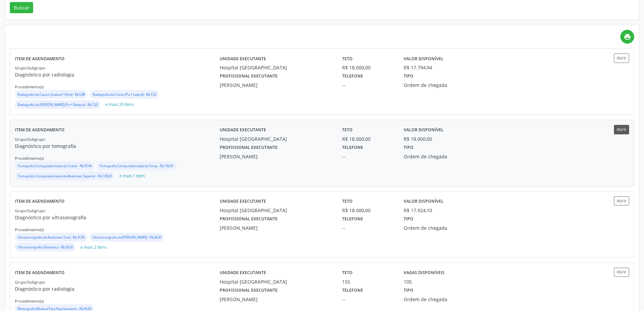 The image size is (644, 311). I want to click on div: 155, so click(368, 281).